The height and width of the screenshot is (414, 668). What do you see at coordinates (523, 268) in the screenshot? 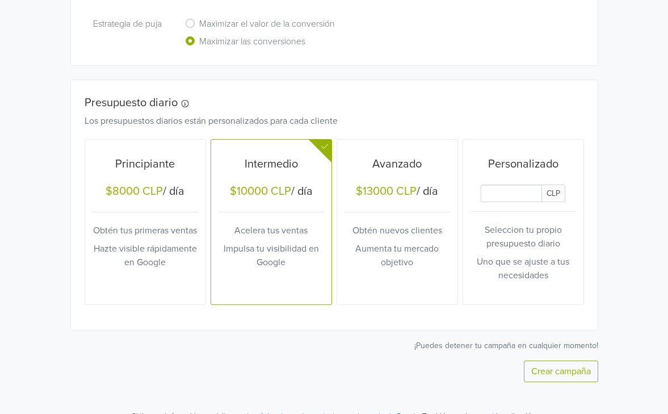
I see `p: Uno que se ajuste a tus necesidades` at bounding box center [523, 268].